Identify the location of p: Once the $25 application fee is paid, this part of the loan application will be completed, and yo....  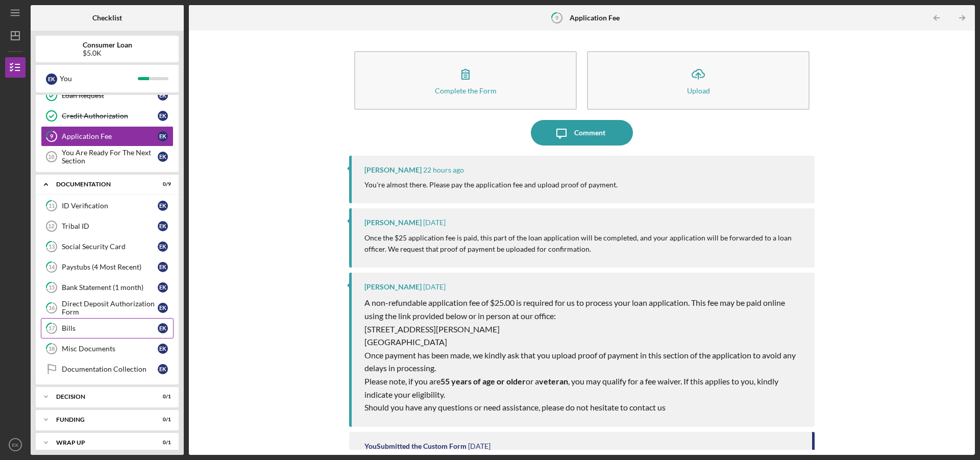
(584, 244).